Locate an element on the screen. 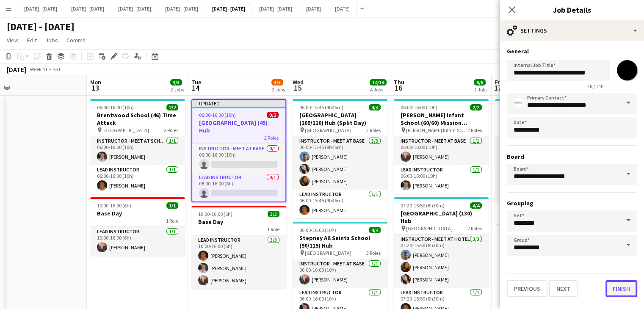 The image size is (644, 309). span: Edit is located at coordinates (32, 40).